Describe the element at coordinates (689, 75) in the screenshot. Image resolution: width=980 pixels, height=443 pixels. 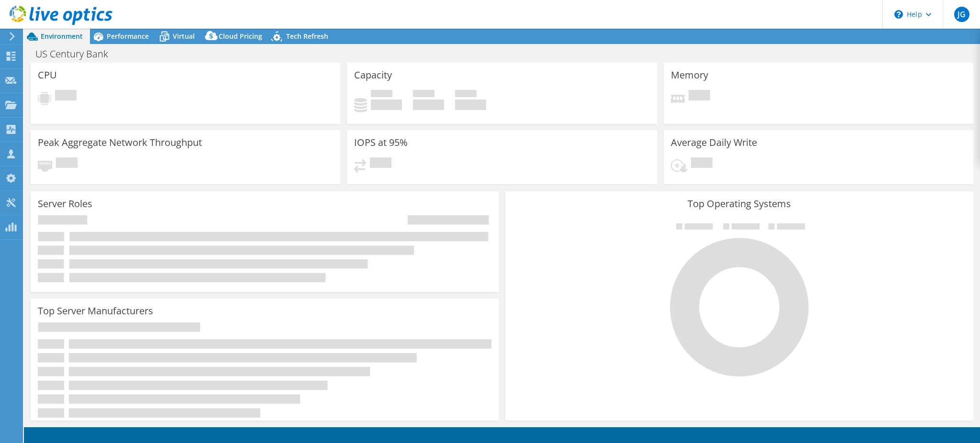
I see `h3: Memory` at that location.